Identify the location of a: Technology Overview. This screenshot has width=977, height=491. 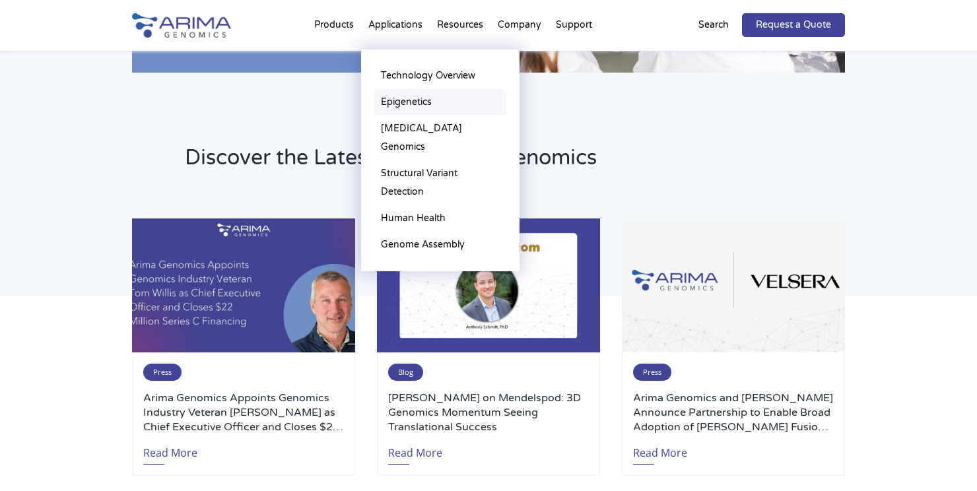
(440, 76).